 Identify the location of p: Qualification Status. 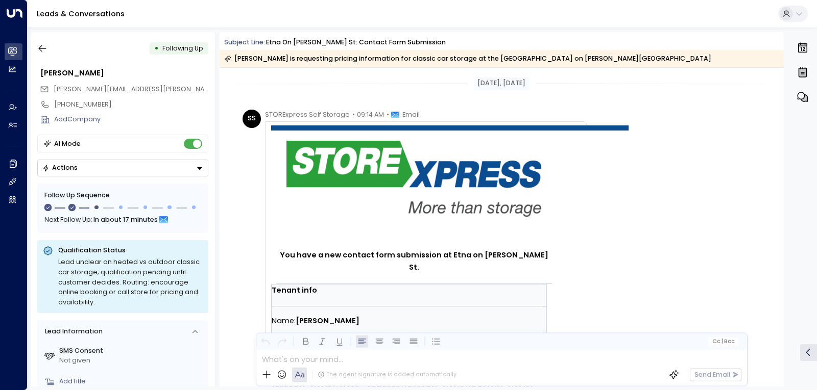
(130, 251).